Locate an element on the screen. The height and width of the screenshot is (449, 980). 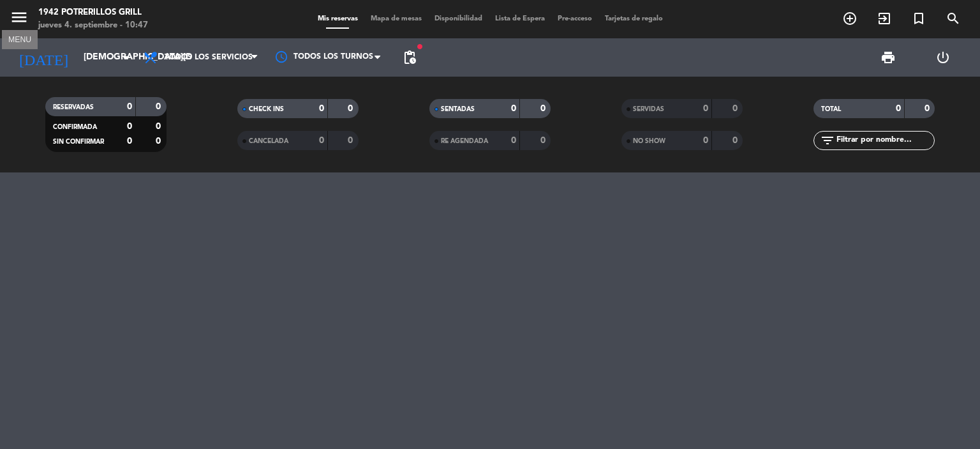
i: arrow_drop_down is located at coordinates (126, 58).